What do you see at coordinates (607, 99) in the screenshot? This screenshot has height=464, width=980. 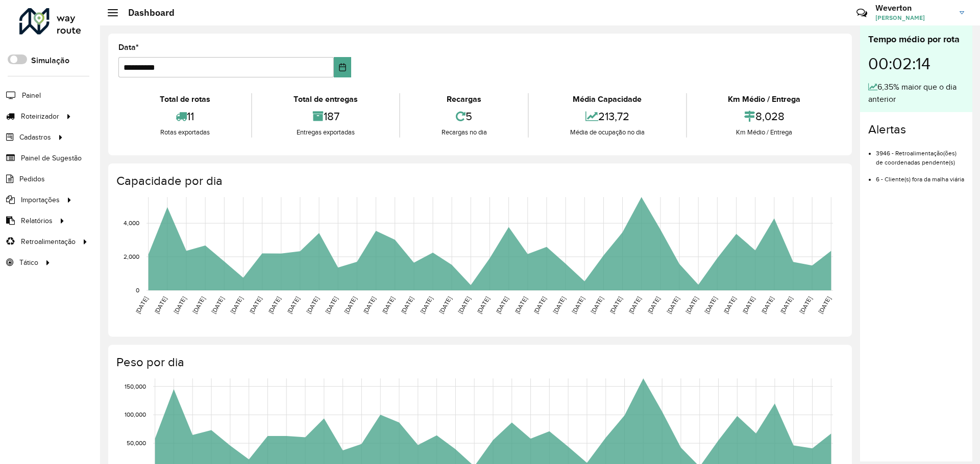 I see `div: Média Capacidade` at bounding box center [607, 99].